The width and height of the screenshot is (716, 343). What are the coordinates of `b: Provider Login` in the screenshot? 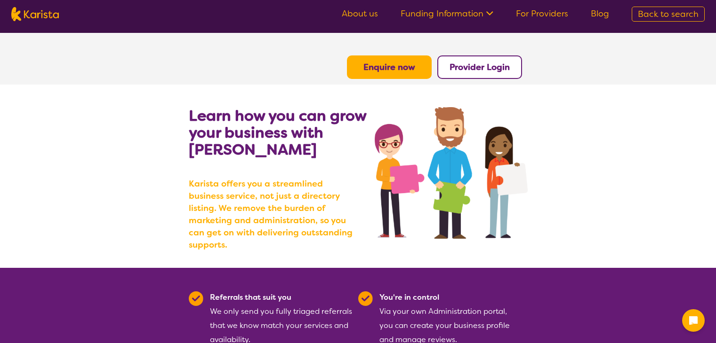 It's located at (479, 67).